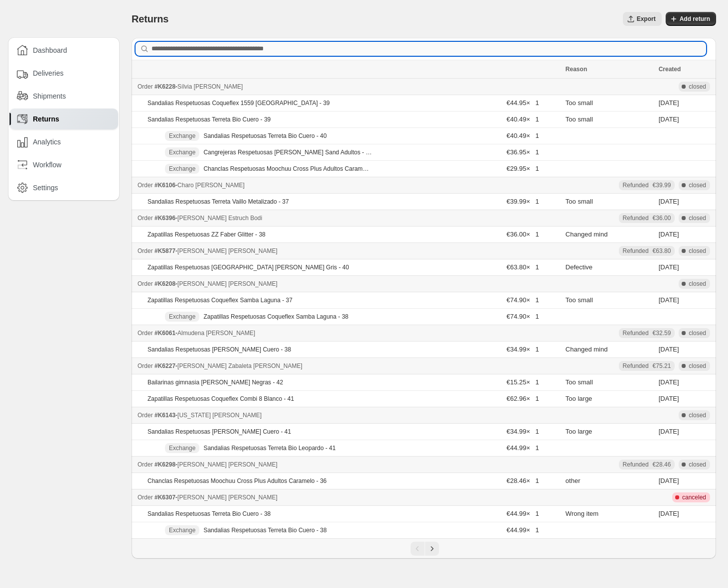 Image resolution: width=728 pixels, height=588 pixels. What do you see at coordinates (522, 480) in the screenshot?
I see `span: €28.46 × 1` at bounding box center [522, 480].